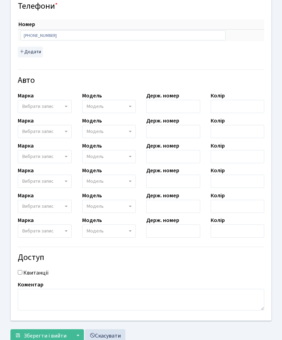  Describe the element at coordinates (141, 6) in the screenshot. I see `h4: Телефони` at that location.